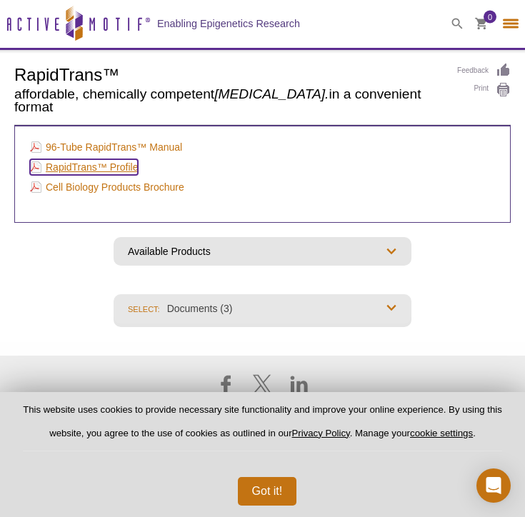 The image size is (525, 517). What do you see at coordinates (106, 147) in the screenshot?
I see `a: 96-Tube RapidTrans™ Manual` at bounding box center [106, 147].